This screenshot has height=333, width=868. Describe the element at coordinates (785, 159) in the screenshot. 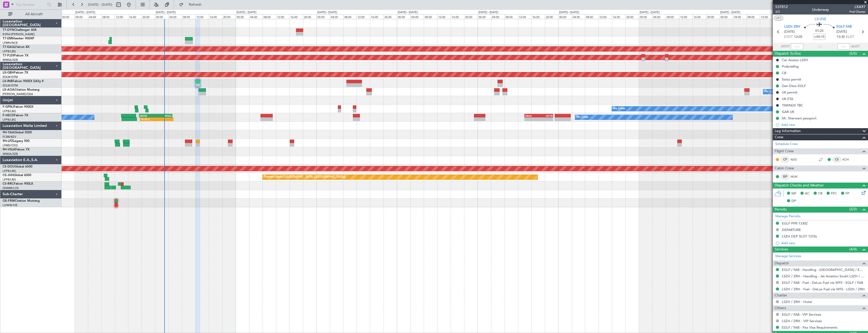

I see `div: CP` at that location.